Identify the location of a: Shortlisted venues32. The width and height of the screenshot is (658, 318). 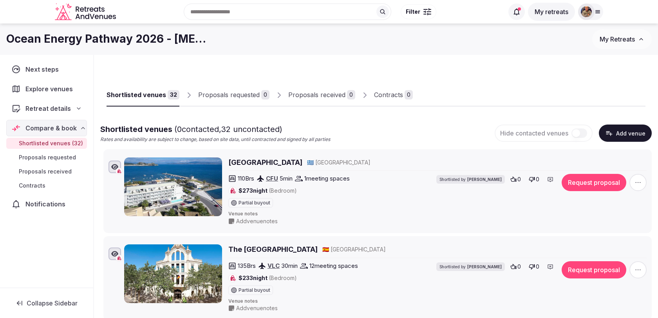
(143, 95).